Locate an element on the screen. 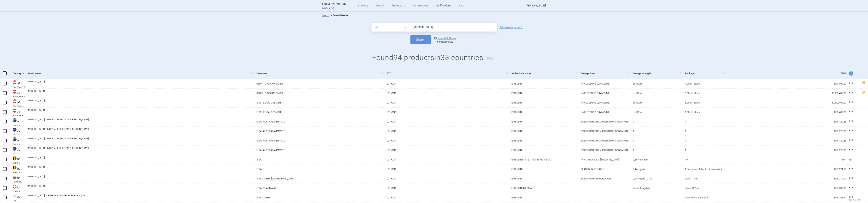  a: EISAI is located at coordinates (319, 160).